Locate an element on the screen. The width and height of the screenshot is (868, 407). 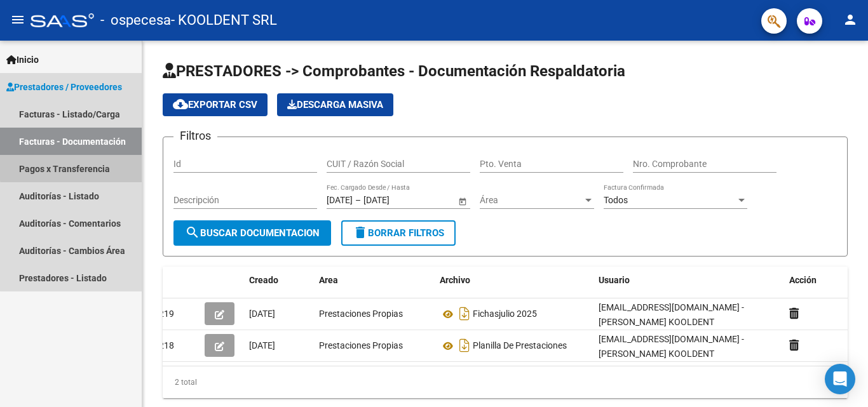
button: Open calendar is located at coordinates (462, 201).